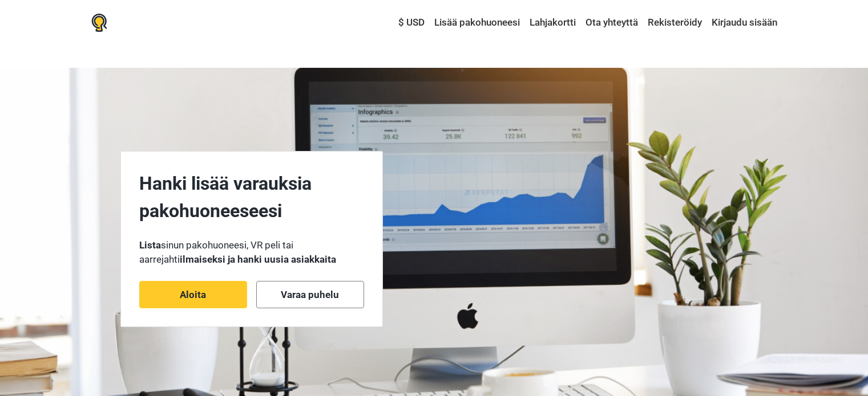 The width and height of the screenshot is (868, 396). What do you see at coordinates (193, 295) in the screenshot?
I see `a: Aloita` at bounding box center [193, 295].